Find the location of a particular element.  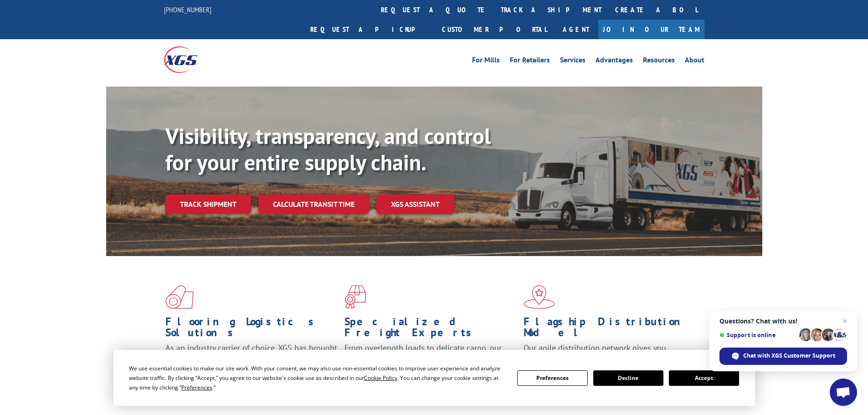

a: Join Our Team is located at coordinates (651, 29).